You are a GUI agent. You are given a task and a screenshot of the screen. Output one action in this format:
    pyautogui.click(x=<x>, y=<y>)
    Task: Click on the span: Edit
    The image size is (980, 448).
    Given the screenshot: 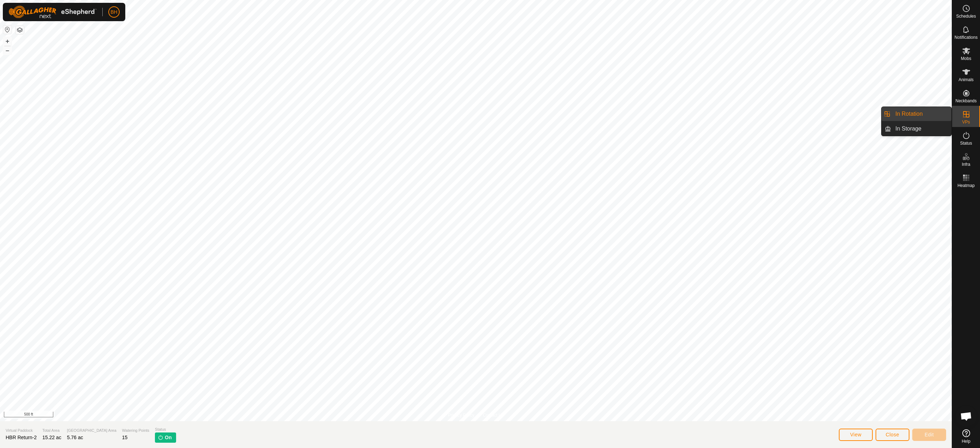 What is the action you would take?
    pyautogui.click(x=929, y=434)
    